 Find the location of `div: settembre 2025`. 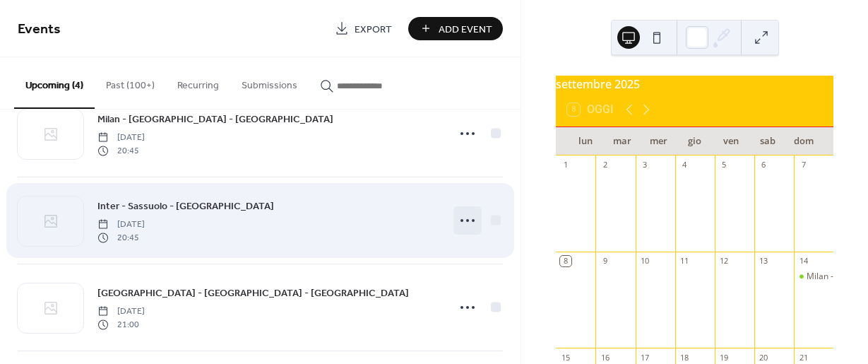

div: settembre 2025 is located at coordinates (695, 84).